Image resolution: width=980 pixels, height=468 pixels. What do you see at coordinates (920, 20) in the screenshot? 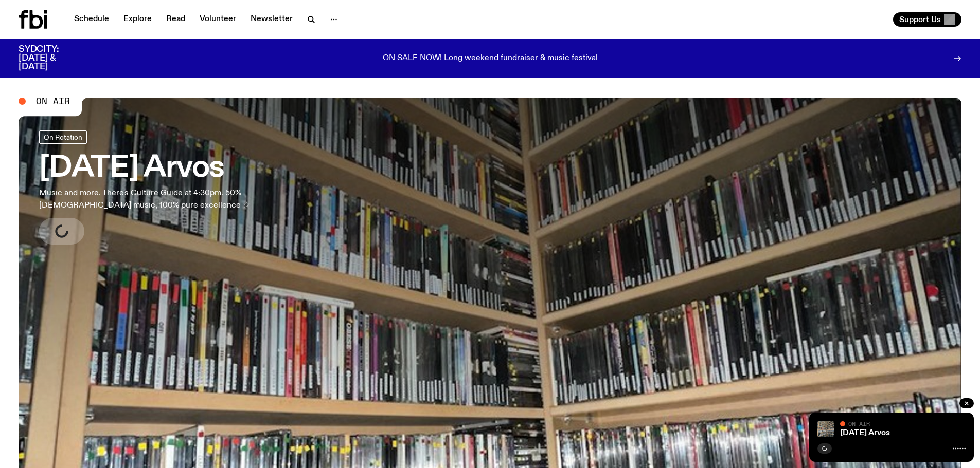
I see `span: Support Us` at bounding box center [920, 20].